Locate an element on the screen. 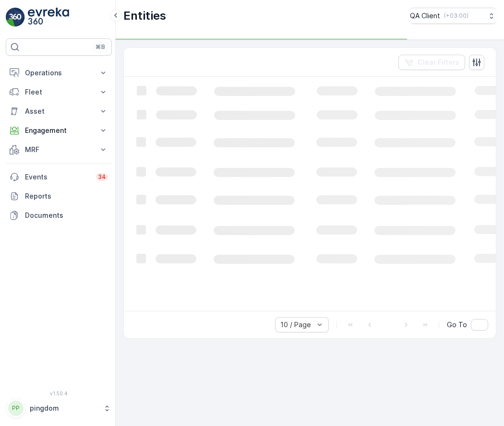  a: Documents is located at coordinates (59, 215).